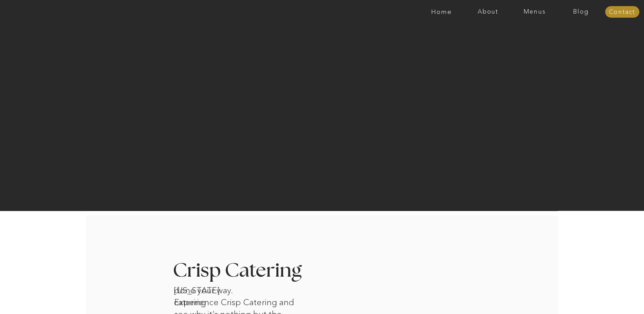  Describe the element at coordinates (622, 12) in the screenshot. I see `a: Contact` at that location.